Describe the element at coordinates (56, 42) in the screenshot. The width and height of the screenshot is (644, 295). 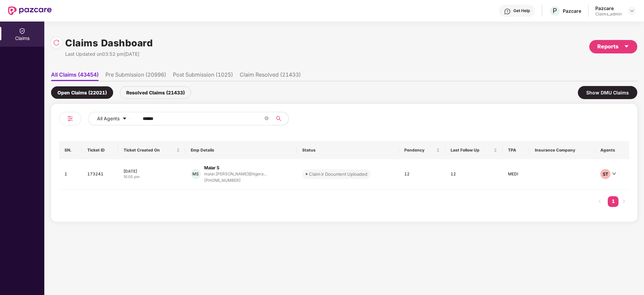
I see `img: svg+xml;base64,PHN2ZyBpZD0iUmVsb2FkLTMyeDMyIiB4bWxucz0iaHR0cDovL3d3dy53My5vcmcvMjAwMC9zdmciIHdpZH...` at that location.